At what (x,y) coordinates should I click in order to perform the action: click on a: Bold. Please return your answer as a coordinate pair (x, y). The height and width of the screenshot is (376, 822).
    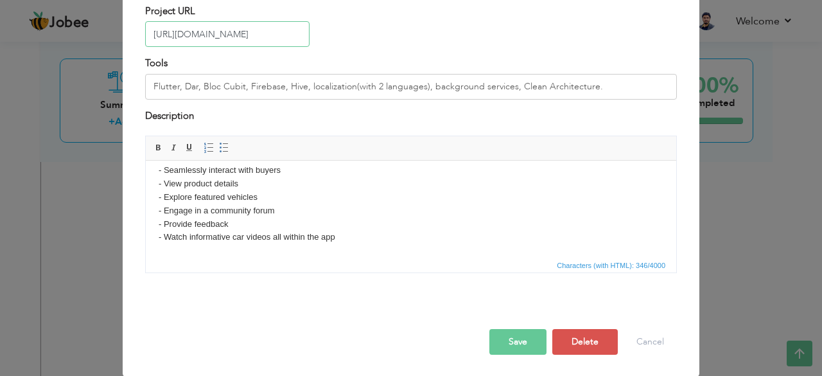
    Looking at the image, I should click on (159, 148).